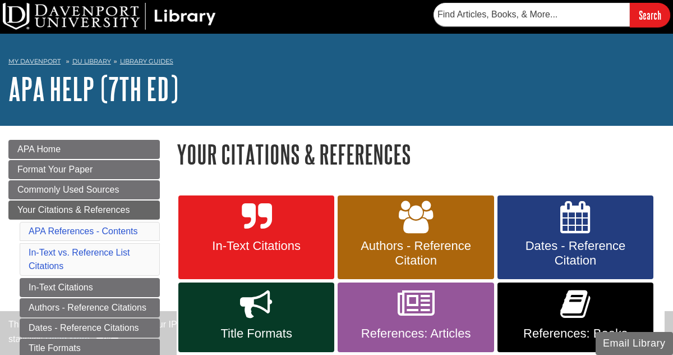 This screenshot has height=355, width=673. I want to click on a: In-Text vs. Reference List Citations, so click(79, 259).